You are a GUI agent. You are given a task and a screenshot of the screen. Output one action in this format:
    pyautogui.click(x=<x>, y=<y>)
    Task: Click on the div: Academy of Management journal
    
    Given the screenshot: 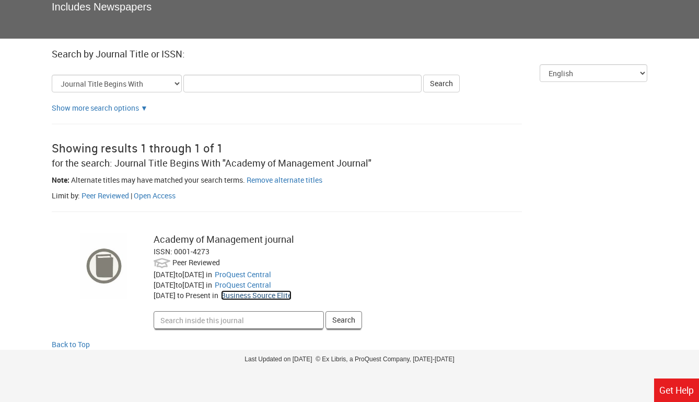 What is the action you would take?
    pyautogui.click(x=324, y=240)
    